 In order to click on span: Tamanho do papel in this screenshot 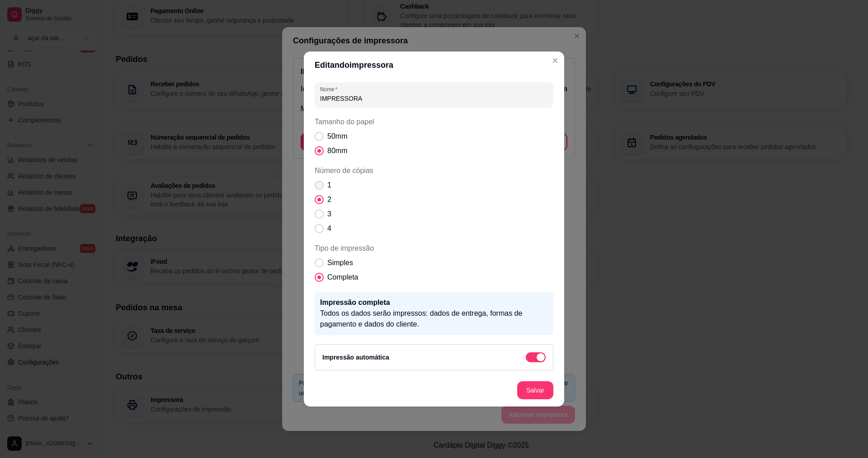, I will do `click(434, 122)`.